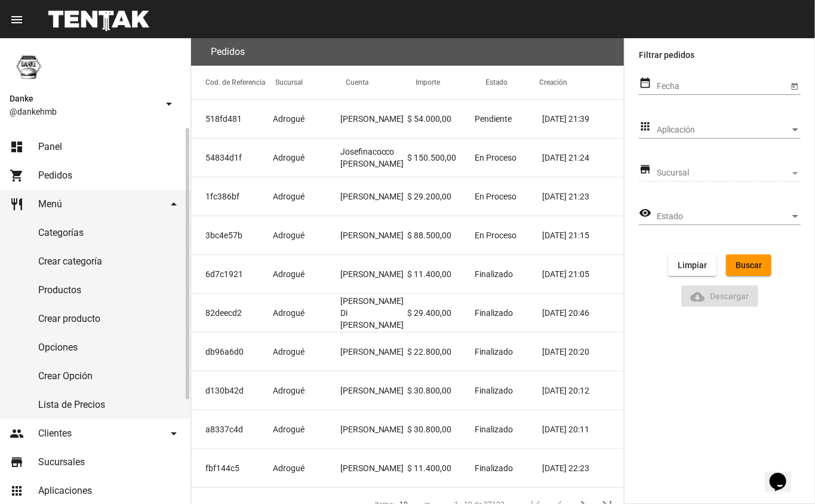 The height and width of the screenshot is (504, 815). What do you see at coordinates (381, 82) in the screenshot?
I see `mat-header-cell: Cuenta` at bounding box center [381, 82].